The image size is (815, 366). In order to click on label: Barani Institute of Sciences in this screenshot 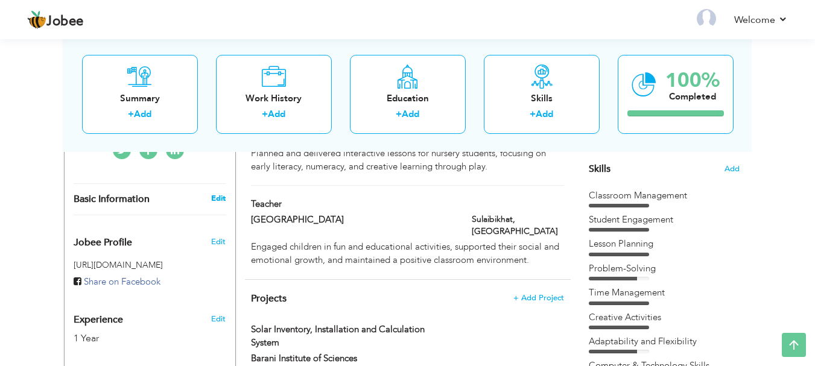, I will do `click(352, 359)`.